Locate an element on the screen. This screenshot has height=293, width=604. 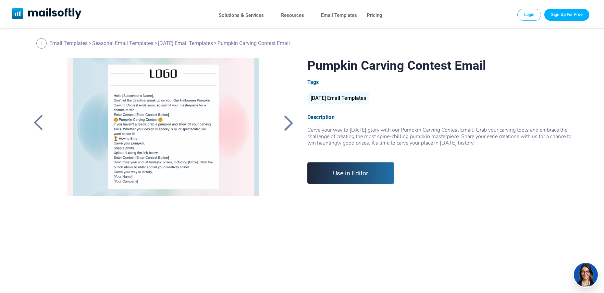
div: Description is located at coordinates (440, 117).